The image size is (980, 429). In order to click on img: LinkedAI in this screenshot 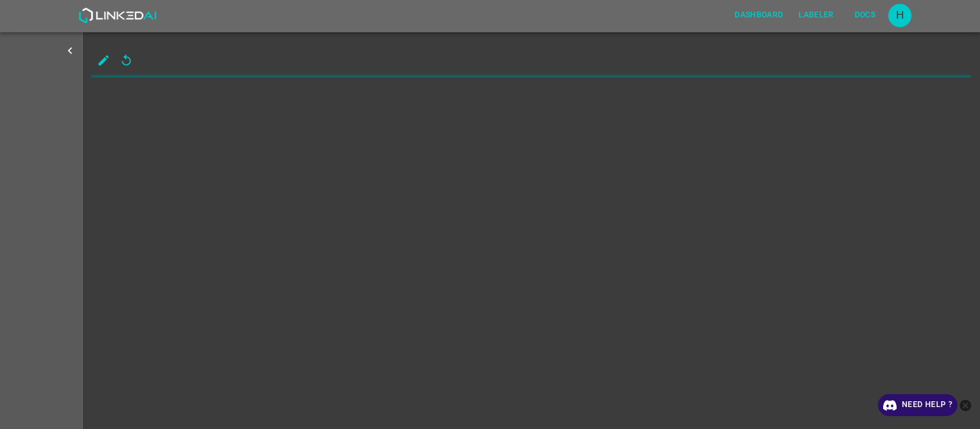, I will do `click(117, 15)`.